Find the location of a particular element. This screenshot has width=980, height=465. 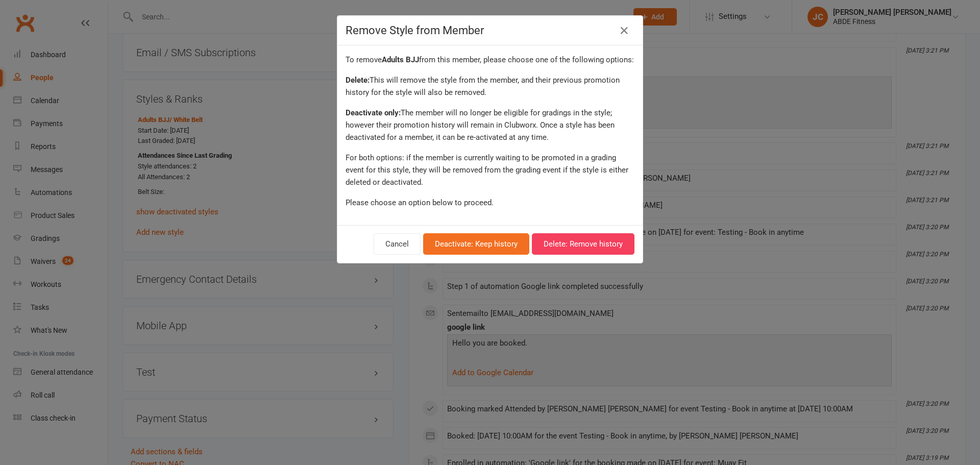

button: Cancel is located at coordinates (397, 244).